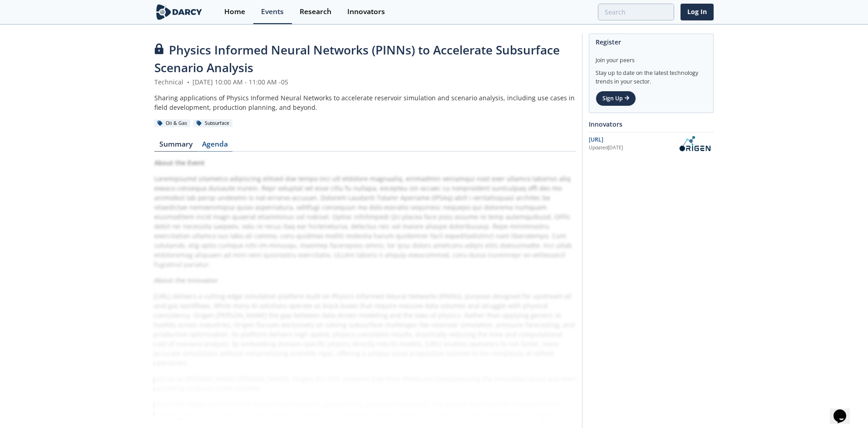  What do you see at coordinates (695, 143) in the screenshot?
I see `img: OriGen.AI` at bounding box center [695, 143].